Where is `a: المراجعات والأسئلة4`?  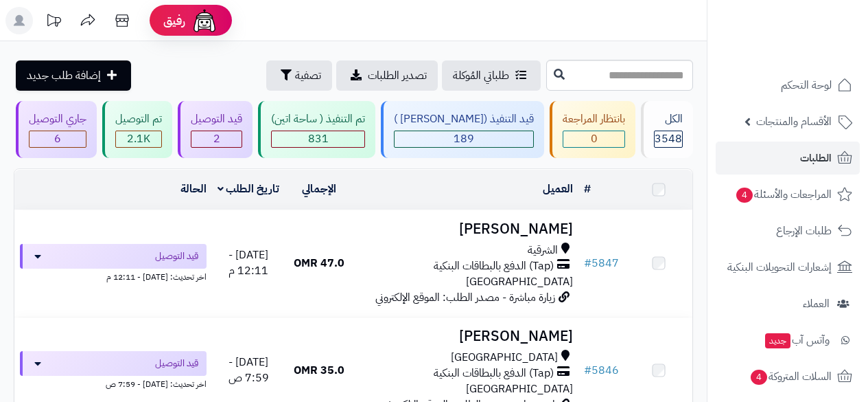 a: المراجعات والأسئلة4 is located at coordinates (788, 194).